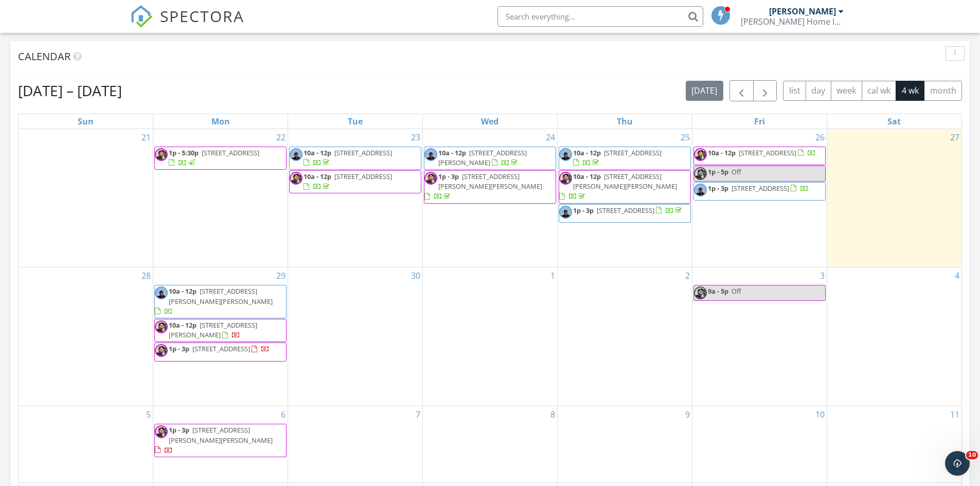 Image resolution: width=980 pixels, height=486 pixels. Describe the element at coordinates (490, 121) in the screenshot. I see `a: Wednesday` at that location.